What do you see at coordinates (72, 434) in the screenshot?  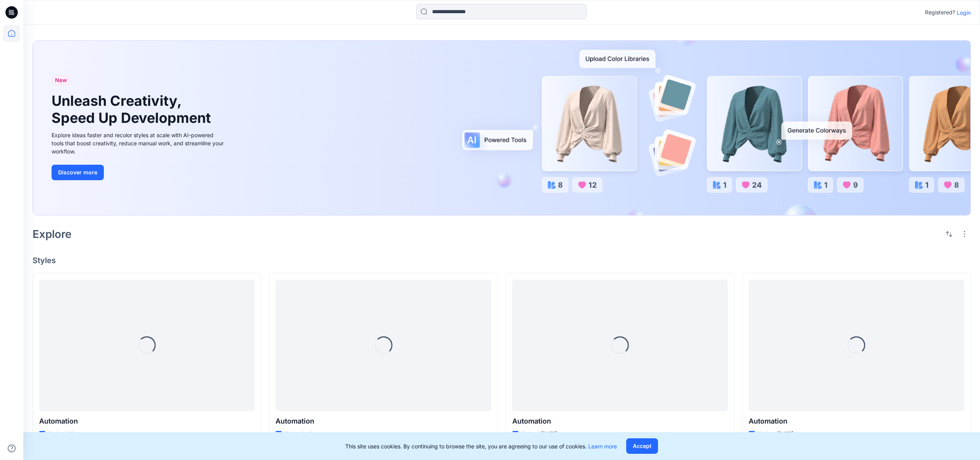 I see `p: Updated 4 hours ago` at bounding box center [72, 434].